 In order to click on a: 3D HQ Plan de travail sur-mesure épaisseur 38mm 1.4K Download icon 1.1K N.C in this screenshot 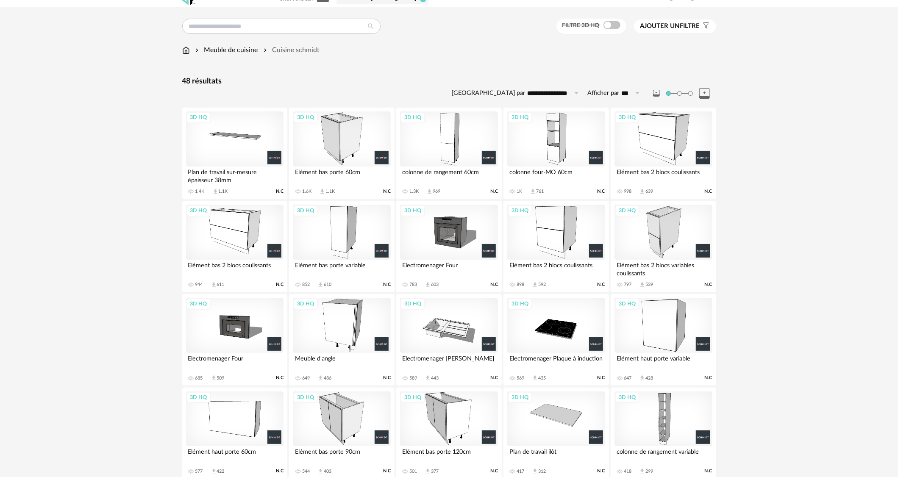, I will do `click(235, 153)`.